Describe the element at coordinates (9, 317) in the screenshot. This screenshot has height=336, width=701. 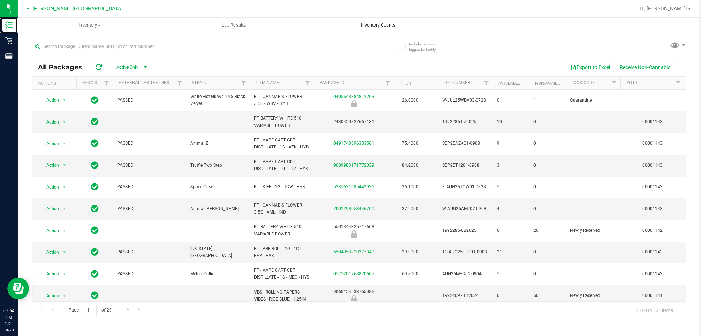
I see `p: 07:54 PM CDT` at that location.